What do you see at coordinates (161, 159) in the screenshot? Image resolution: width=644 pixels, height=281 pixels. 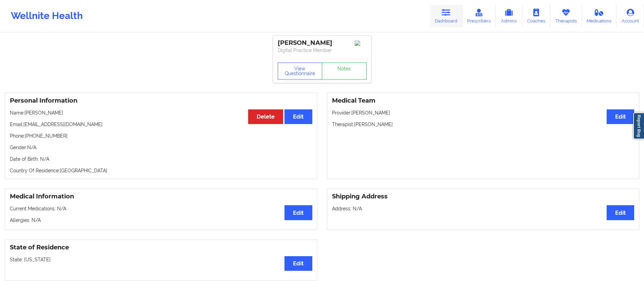 I see `p: Date of Birth: N/A` at bounding box center [161, 159].